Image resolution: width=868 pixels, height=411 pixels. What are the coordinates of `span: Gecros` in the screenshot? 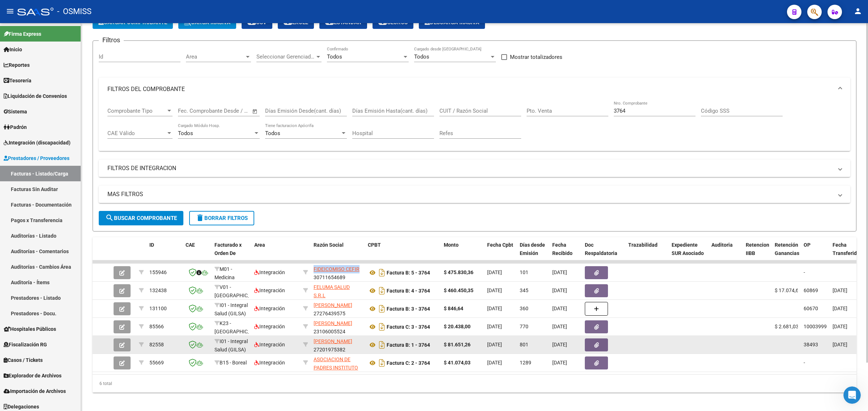 It's located at (393, 23).